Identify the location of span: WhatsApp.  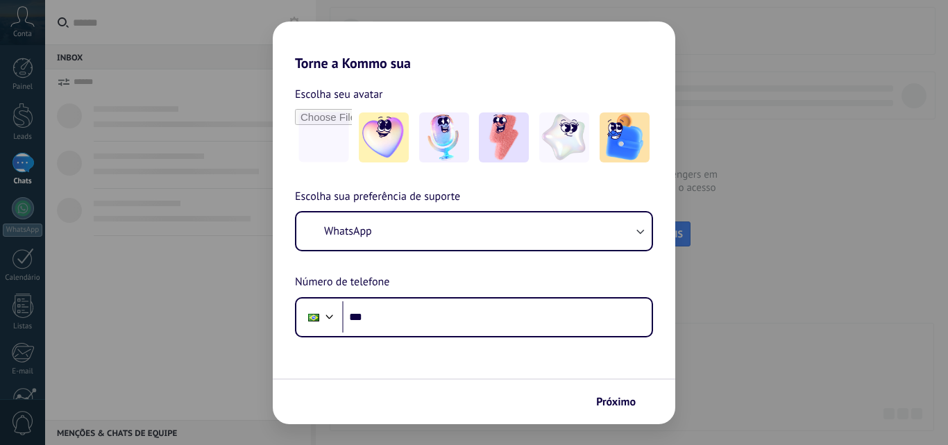
(348, 231).